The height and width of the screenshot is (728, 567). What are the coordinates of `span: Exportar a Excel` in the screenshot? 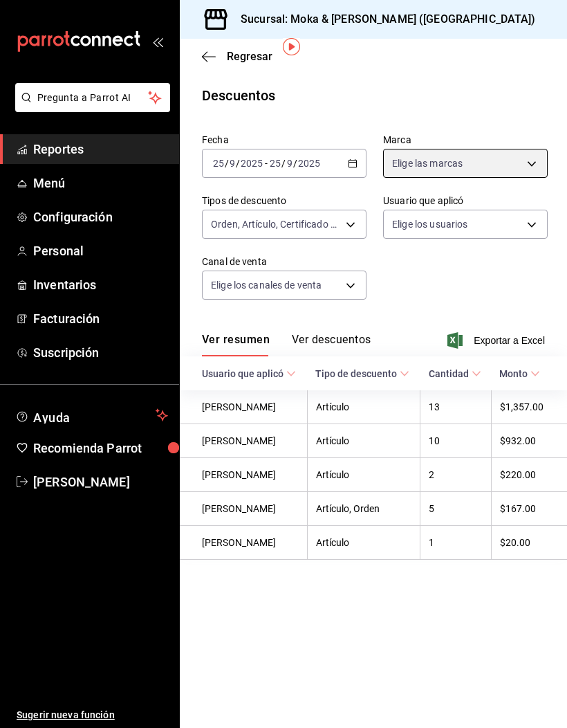 It's located at (497, 341).